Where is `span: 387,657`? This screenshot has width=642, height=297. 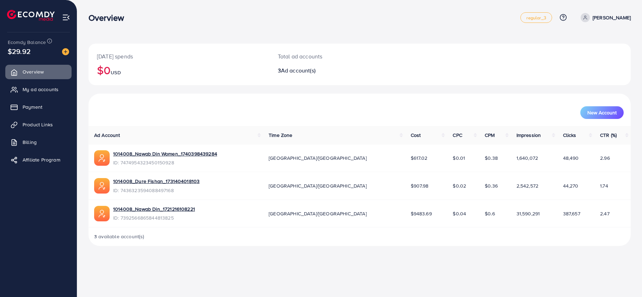 span: 387,657 is located at coordinates (571, 214).